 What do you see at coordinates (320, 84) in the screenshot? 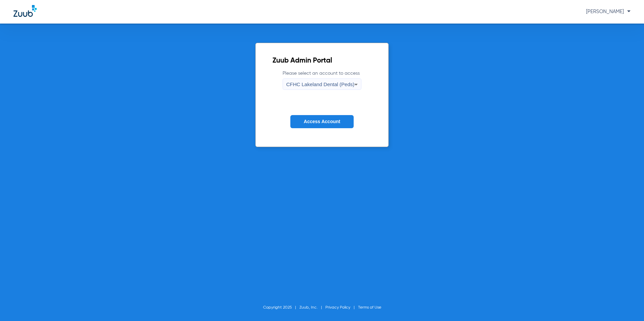
I see `span: CFHC Lakeland Dental (Peds)` at bounding box center [320, 84].